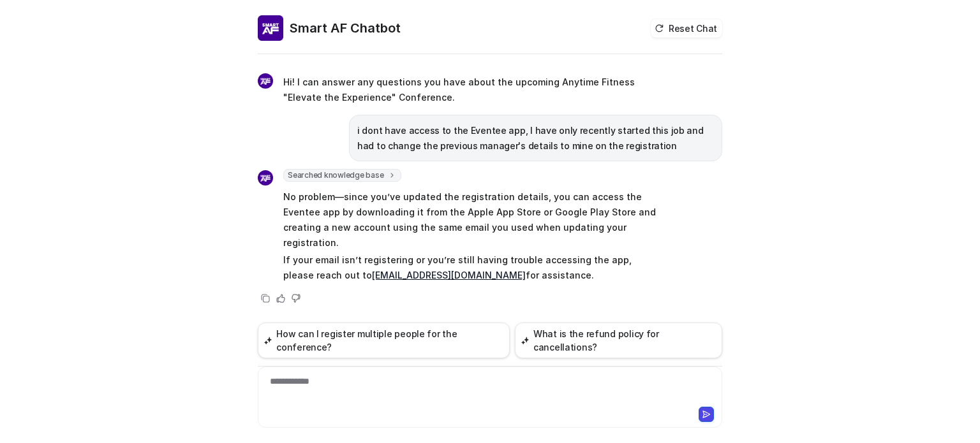 This screenshot has width=980, height=443. Describe the element at coordinates (469, 90) in the screenshot. I see `p: Hi! I can answer any questions you have about the upcoming Anytime Fitness "Elevate the Experienc...` at that location.